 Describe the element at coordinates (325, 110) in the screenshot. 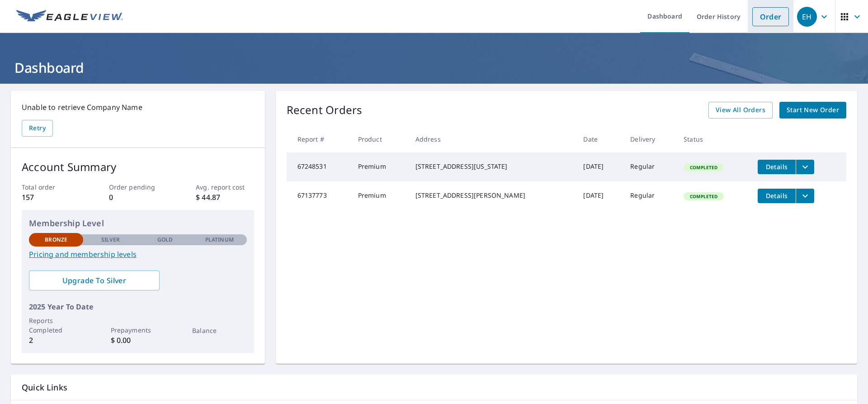

I see `p: Recent Orders` at that location.